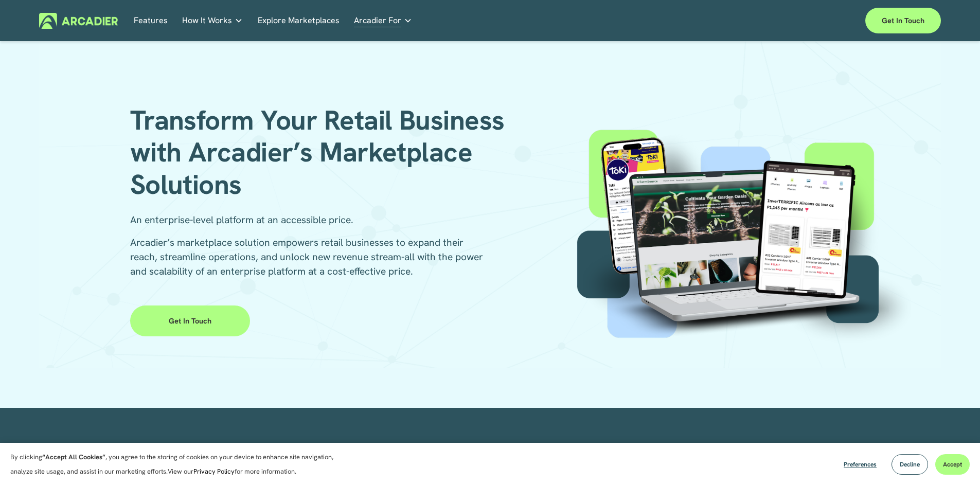 Image resolution: width=980 pixels, height=486 pixels. What do you see at coordinates (378, 21) in the screenshot?
I see `span: Arcadier For` at bounding box center [378, 21].